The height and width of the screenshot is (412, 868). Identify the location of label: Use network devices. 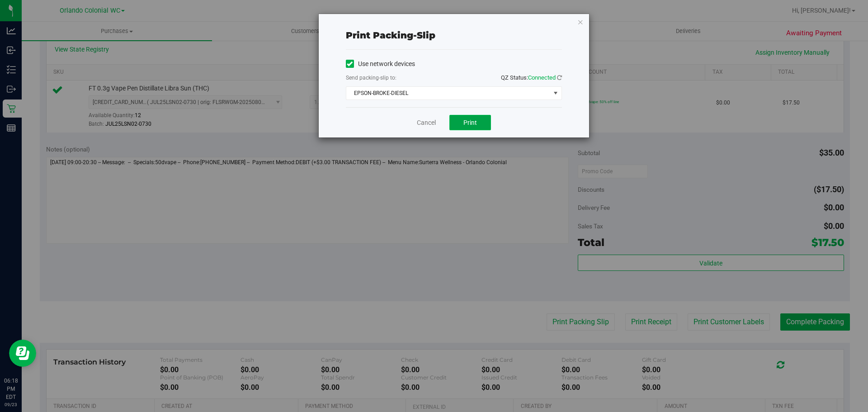
(380, 64).